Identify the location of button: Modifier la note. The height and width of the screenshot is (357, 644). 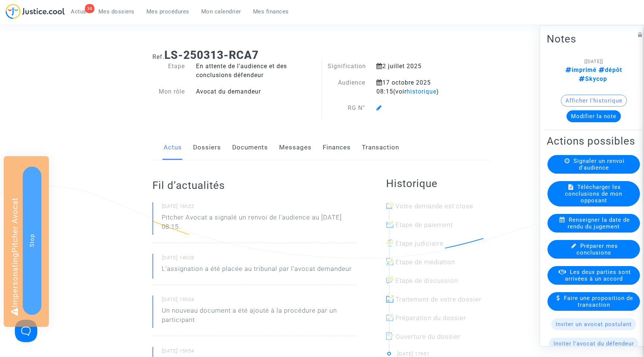
(594, 116).